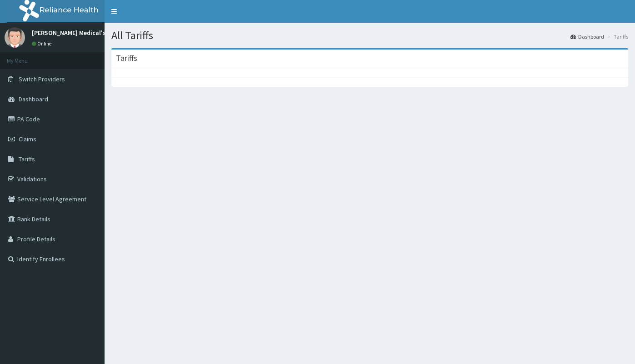 The width and height of the screenshot is (635, 364). I want to click on span: Tariffs, so click(27, 159).